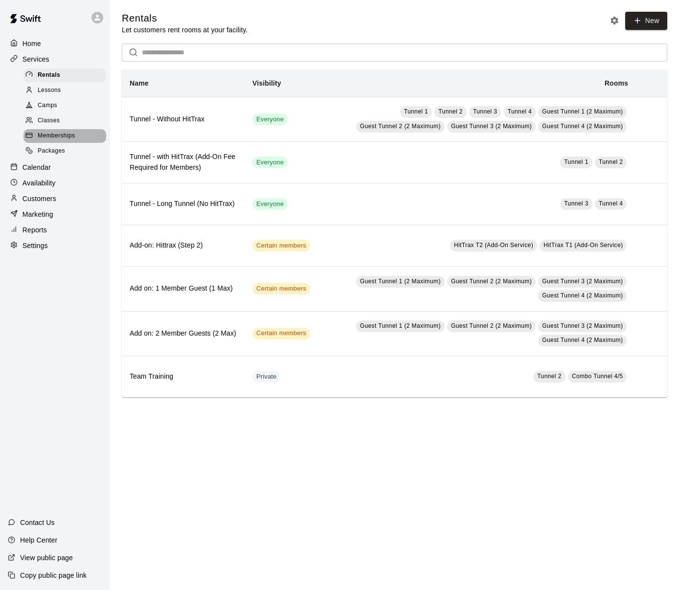 Image resolution: width=679 pixels, height=590 pixels. I want to click on div: This service is hidden, and can only be accessed via a direct link, so click(267, 377).